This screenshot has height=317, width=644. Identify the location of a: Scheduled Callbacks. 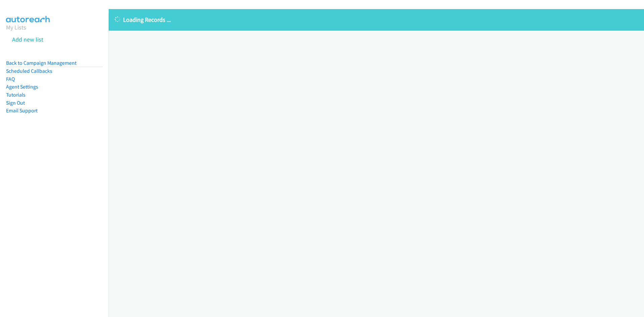
(29, 71).